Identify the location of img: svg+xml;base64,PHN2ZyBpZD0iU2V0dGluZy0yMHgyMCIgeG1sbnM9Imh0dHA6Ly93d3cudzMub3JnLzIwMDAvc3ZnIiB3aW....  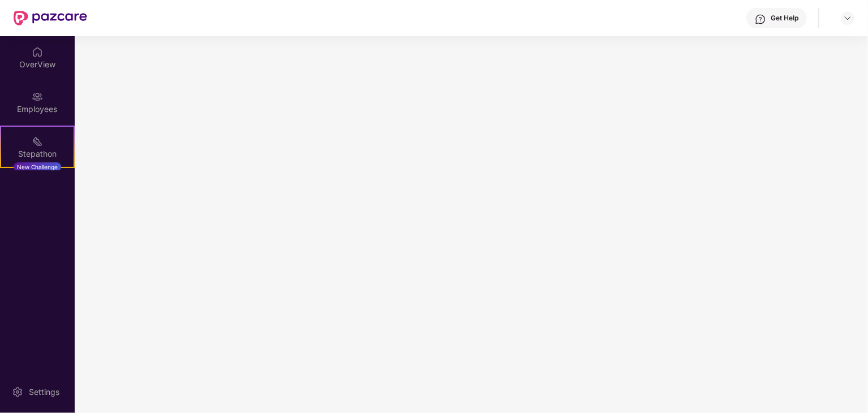
(18, 392).